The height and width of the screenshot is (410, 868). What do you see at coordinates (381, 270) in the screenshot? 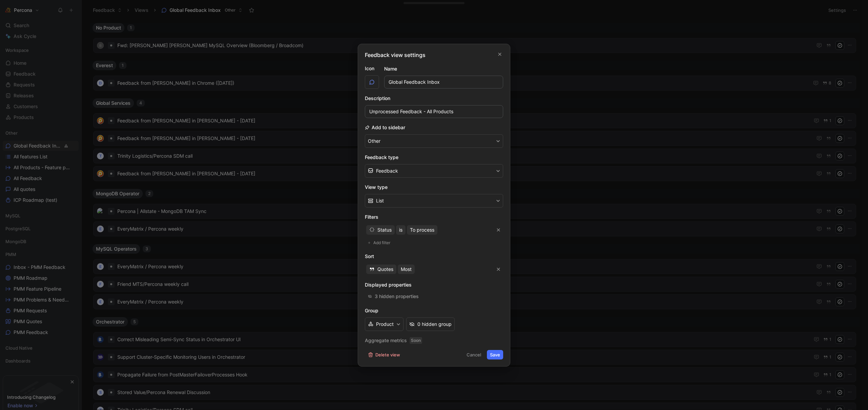
I see `button: Quotes` at bounding box center [381, 270].